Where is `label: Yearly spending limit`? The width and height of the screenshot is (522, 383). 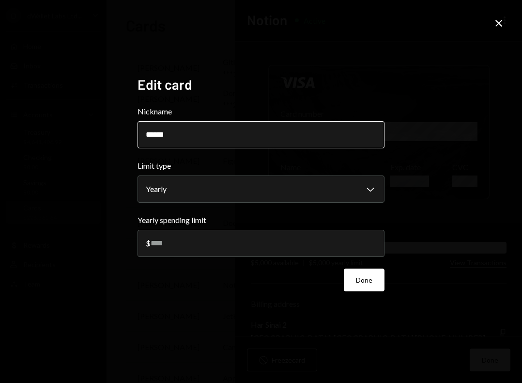
label: Yearly spending limit is located at coordinates (261, 220).